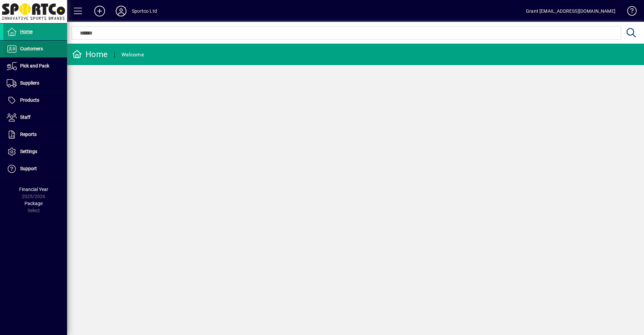 The height and width of the screenshot is (335, 644). What do you see at coordinates (29, 100) in the screenshot?
I see `span: Products` at bounding box center [29, 100].